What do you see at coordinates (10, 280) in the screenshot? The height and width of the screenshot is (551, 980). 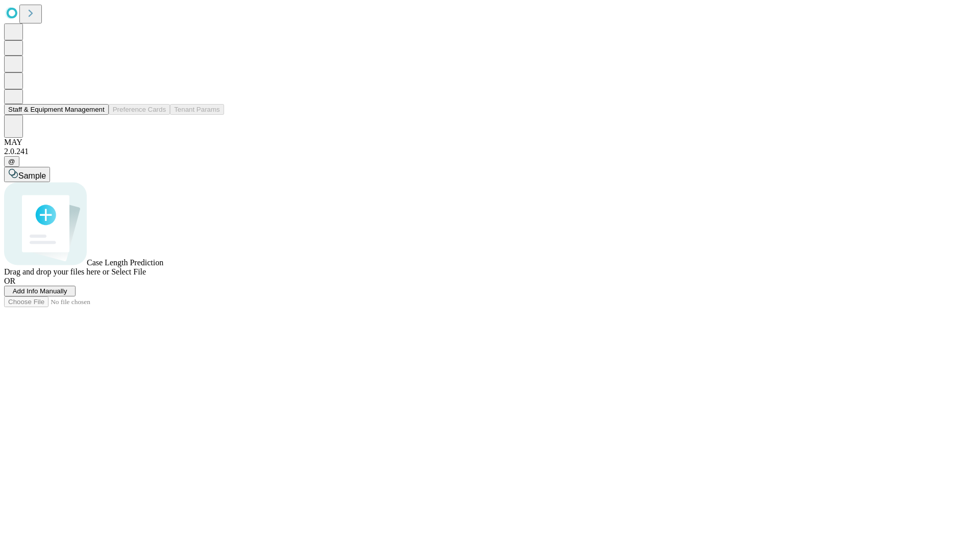 I see `span: OR` at bounding box center [10, 280].